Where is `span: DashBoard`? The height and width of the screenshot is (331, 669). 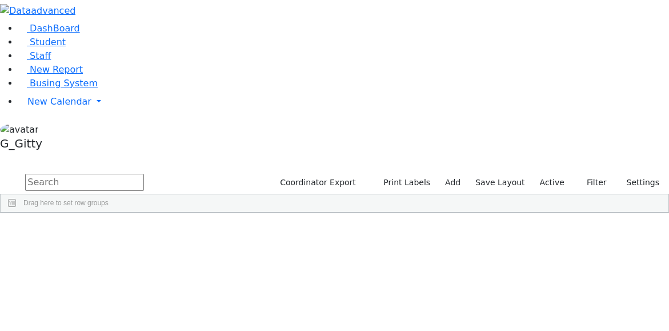
span: DashBoard is located at coordinates (55, 28).